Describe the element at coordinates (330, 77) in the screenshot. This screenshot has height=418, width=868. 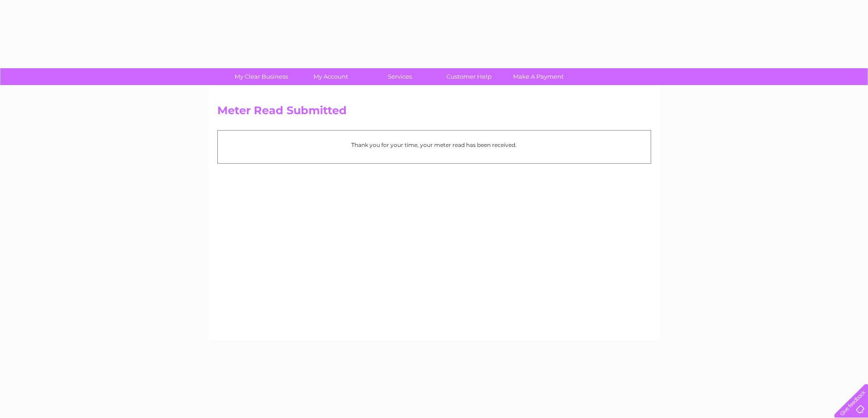
I see `a: My Account` at that location.